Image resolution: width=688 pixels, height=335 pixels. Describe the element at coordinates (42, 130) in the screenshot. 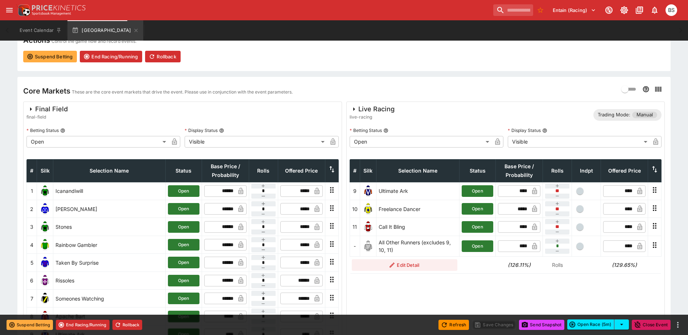

I see `p: Betting Status` at that location.